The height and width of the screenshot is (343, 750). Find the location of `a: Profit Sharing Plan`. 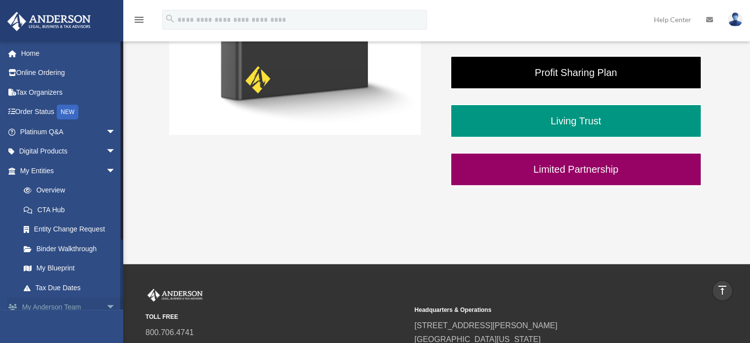

a: Profit Sharing Plan is located at coordinates (576, 72).